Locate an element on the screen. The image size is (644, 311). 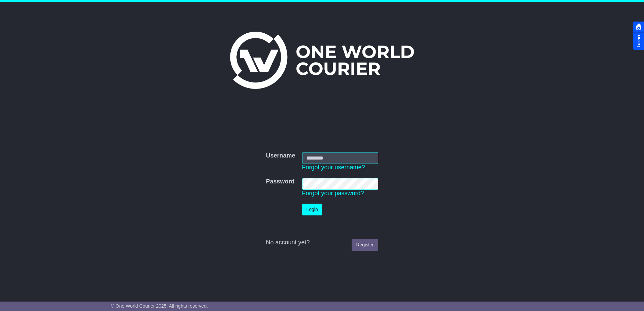
a: Forgot your username? is located at coordinates (334, 167).